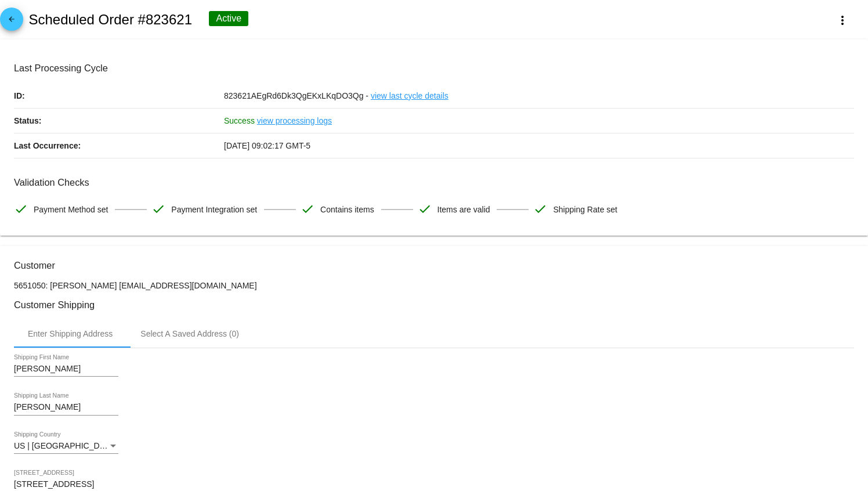  Describe the element at coordinates (66, 369) in the screenshot. I see `input: Shipping First Name` at that location.